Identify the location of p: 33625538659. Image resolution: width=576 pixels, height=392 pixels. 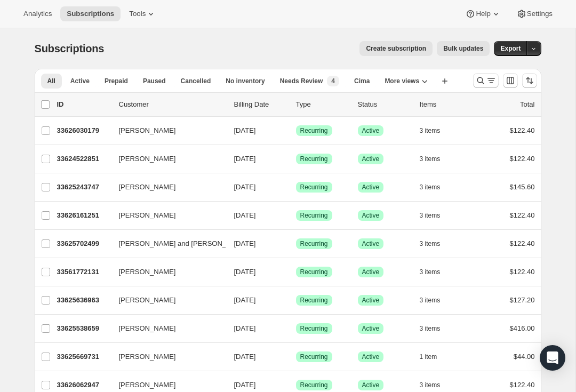
(84, 329).